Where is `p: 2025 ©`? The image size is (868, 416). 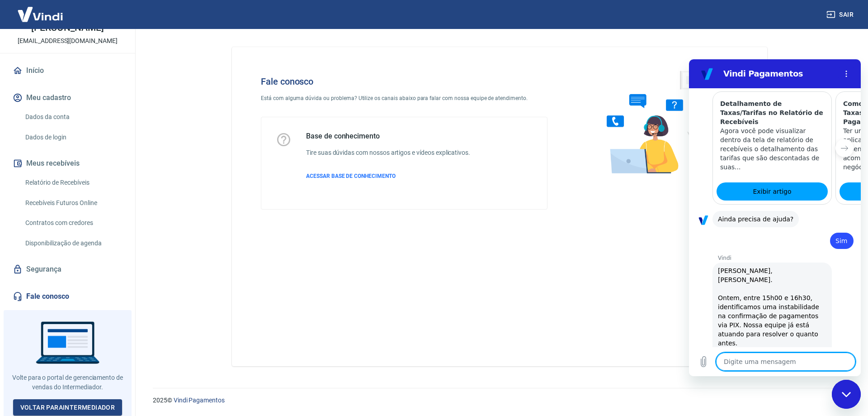 p: 2025 © is located at coordinates (500, 400).